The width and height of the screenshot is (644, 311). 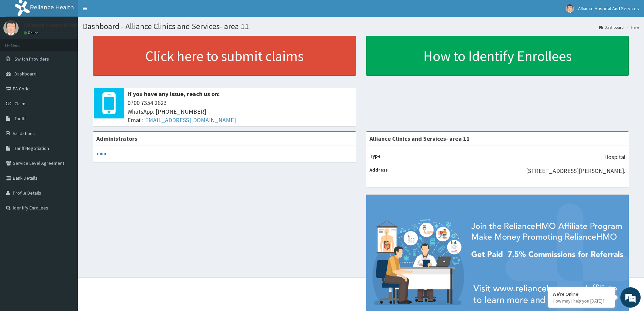 I want to click on a: Click here to submit claims, so click(x=225, y=56).